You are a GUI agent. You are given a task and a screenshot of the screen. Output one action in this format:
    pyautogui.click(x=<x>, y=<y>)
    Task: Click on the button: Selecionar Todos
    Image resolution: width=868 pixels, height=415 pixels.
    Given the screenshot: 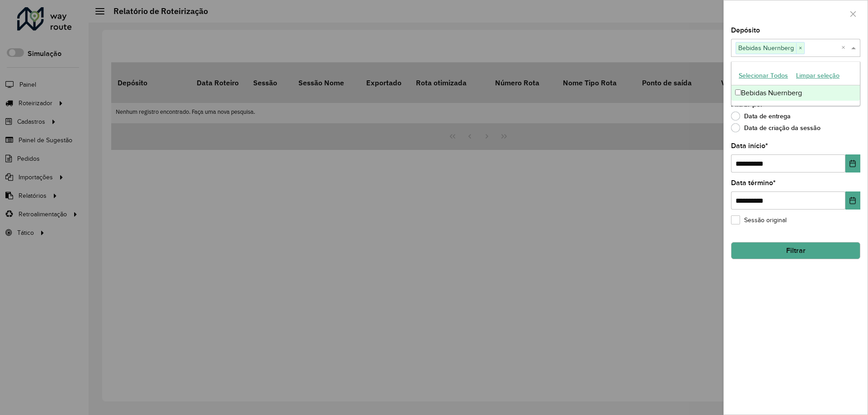 What is the action you would take?
    pyautogui.click(x=763, y=76)
    